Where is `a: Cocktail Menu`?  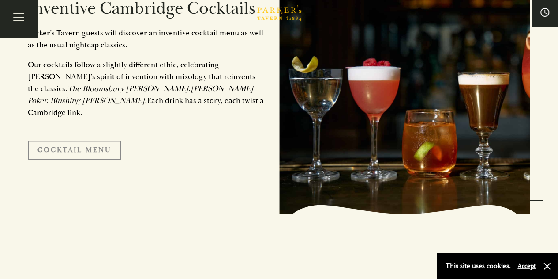 a: Cocktail Menu is located at coordinates (74, 150).